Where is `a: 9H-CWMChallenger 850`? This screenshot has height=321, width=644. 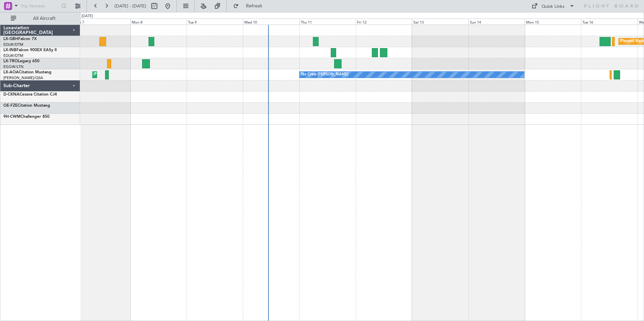
a: 9H-CWMChallenger 850 is located at coordinates (26, 117).